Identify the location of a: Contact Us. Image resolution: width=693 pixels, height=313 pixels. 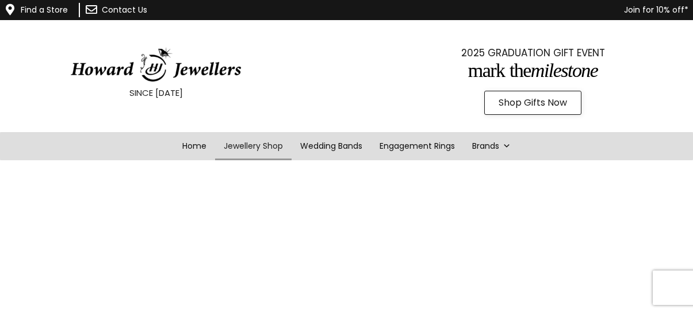
(124, 10).